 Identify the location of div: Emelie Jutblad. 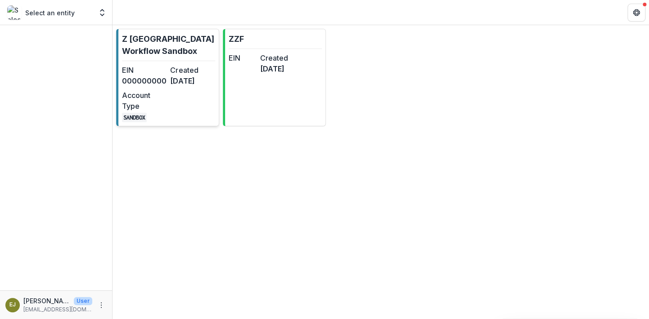
(13, 305).